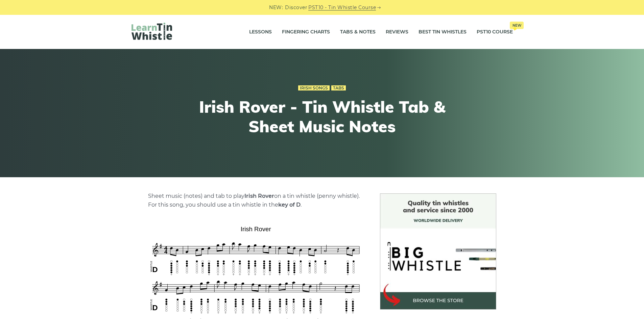 This screenshot has width=644, height=319. Describe the element at coordinates (260, 32) in the screenshot. I see `a: Lessons` at that location.